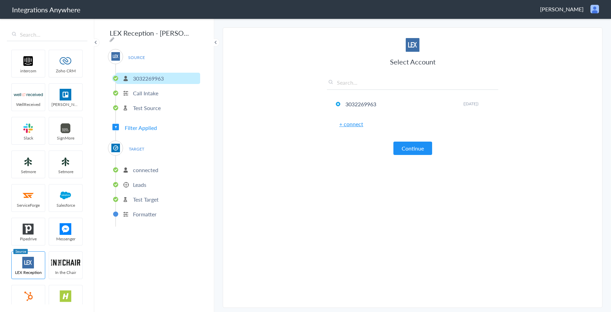 This screenshot has height=312, width=611. What do you see at coordinates (65, 205) in the screenshot?
I see `span: Salesforce` at bounding box center [65, 205].